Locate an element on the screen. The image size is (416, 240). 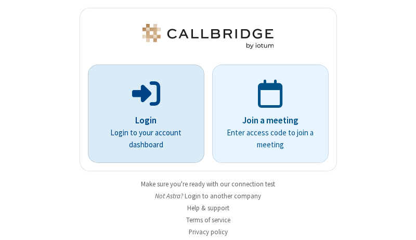
a: Help & support is located at coordinates (208, 207).